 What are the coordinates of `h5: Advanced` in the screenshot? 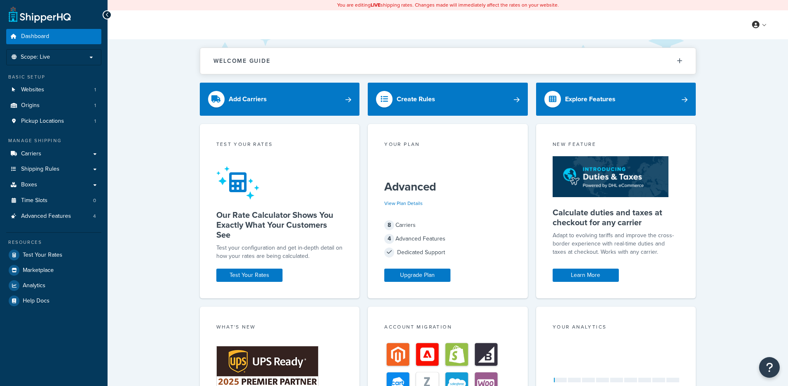 It's located at (448, 187).